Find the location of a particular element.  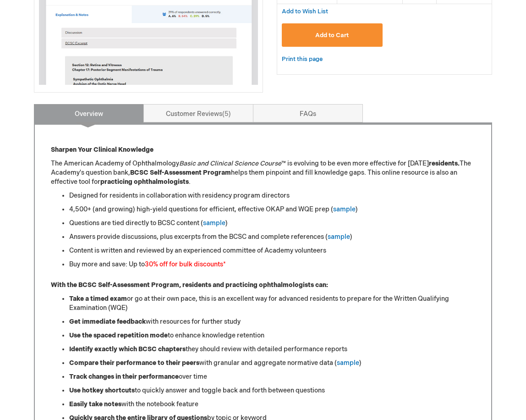

strong: Get immediate feedback is located at coordinates (107, 322).